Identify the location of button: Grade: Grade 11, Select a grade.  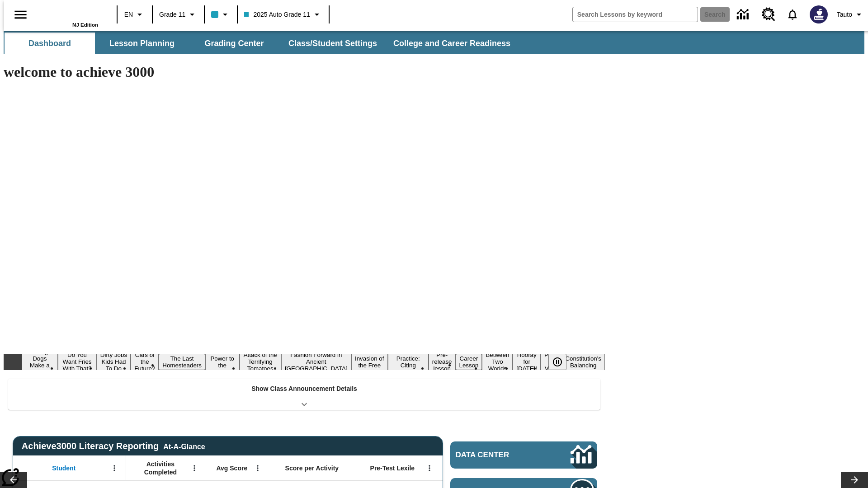
(178, 15).